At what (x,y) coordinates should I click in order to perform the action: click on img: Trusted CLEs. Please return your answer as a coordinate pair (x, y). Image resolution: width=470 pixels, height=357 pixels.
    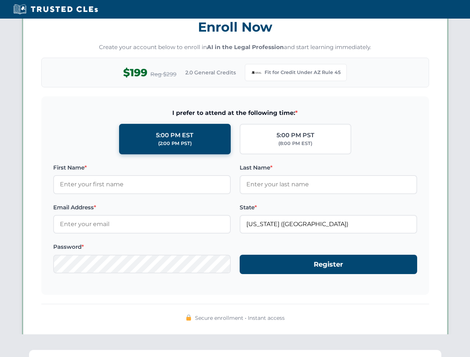
    Looking at the image, I should click on (55, 9).